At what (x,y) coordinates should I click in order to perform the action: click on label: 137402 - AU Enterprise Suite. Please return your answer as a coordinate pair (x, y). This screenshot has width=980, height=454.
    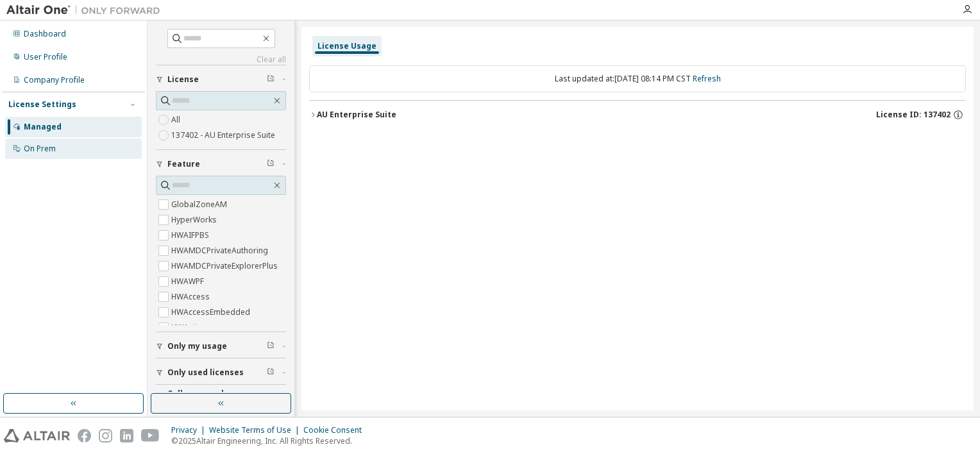
    Looking at the image, I should click on (224, 135).